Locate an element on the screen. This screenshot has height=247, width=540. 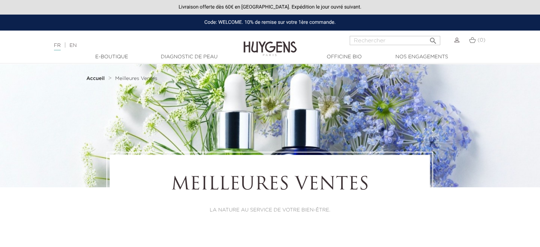
a: E-Boutique is located at coordinates (112, 57).